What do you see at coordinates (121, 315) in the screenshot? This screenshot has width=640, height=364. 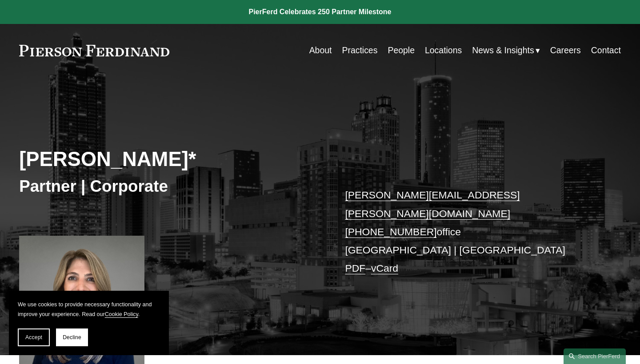 I see `a: Cookie Policy` at bounding box center [121, 315].